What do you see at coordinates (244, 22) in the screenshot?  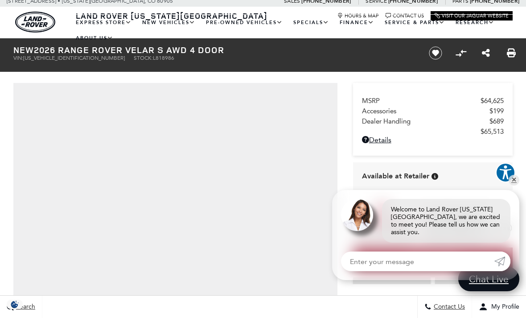 I see `a: Pre-Owned Vehicles` at bounding box center [244, 22].